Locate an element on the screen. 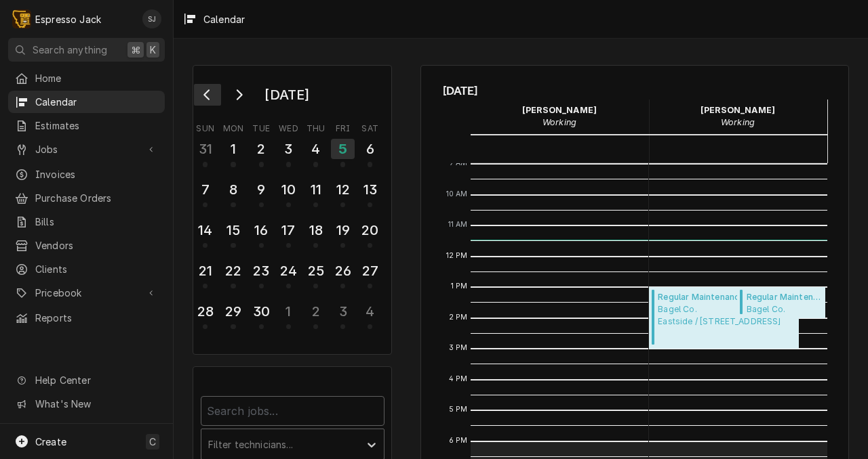 Image resolution: width=868 pixels, height=459 pixels. span: 3 PM is located at coordinates (459, 348).